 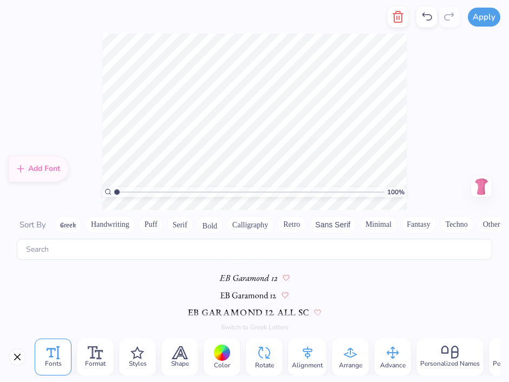 I want to click on img: EB Garamond 12 All SC, so click(x=248, y=312).